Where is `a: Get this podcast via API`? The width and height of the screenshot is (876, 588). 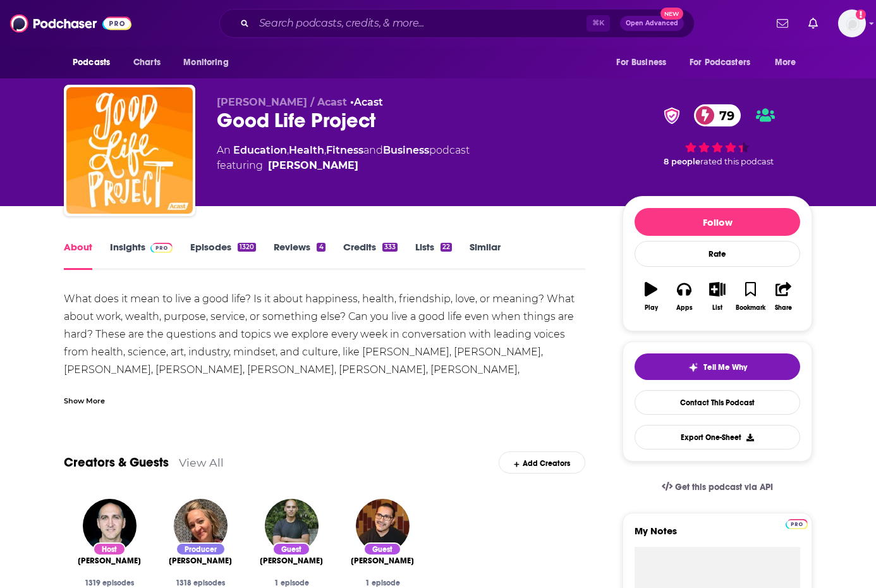 a: Get this podcast via API is located at coordinates (717, 487).